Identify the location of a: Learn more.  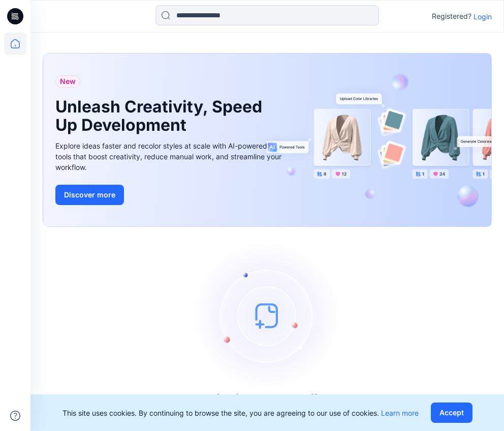
(400, 413).